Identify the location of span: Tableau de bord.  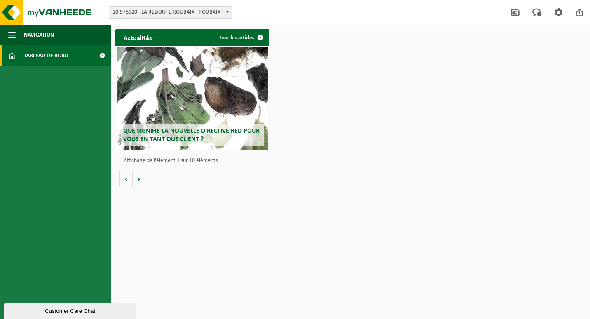
(46, 56).